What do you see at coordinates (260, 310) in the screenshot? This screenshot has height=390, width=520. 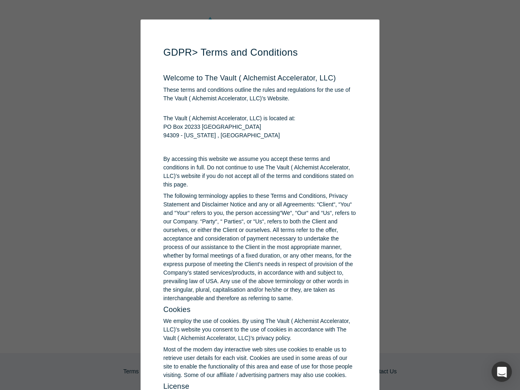 I see `h3: Cookies` at bounding box center [260, 310].